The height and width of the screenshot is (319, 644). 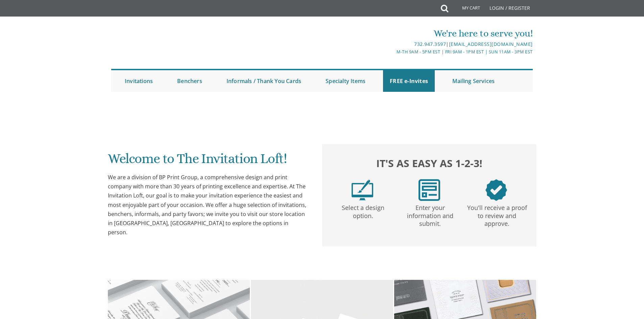 I want to click on a: FREE e-Invites, so click(x=409, y=81).